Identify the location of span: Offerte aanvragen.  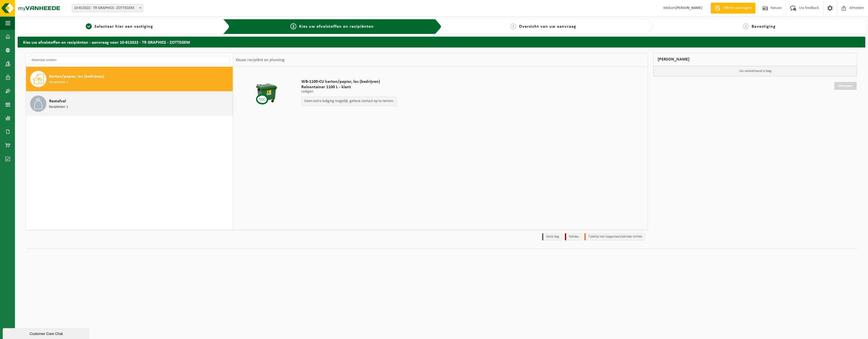
(738, 8).